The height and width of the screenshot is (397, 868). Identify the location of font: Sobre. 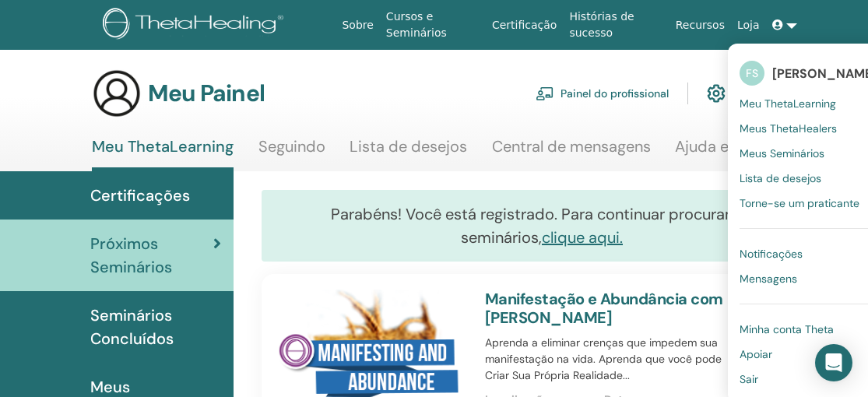
(357, 25).